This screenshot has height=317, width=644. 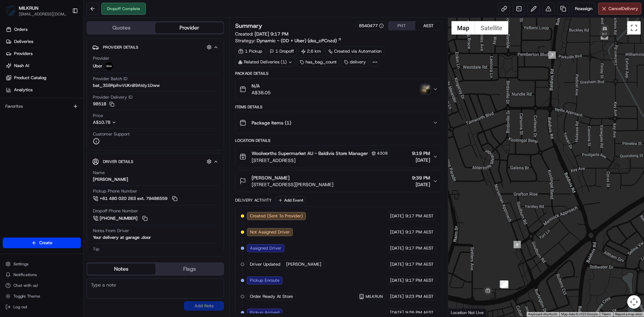 What do you see at coordinates (126, 85) in the screenshot?
I see `span: bat_3S8RpihvVUKnB9AIdy1Dww` at bounding box center [126, 85].